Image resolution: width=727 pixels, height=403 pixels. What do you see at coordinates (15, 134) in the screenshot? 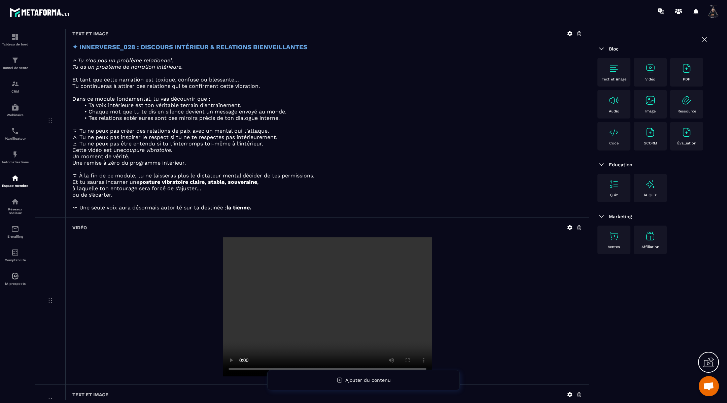
I see `a: schedulerschedulerPlanificateur` at bounding box center [15, 134].